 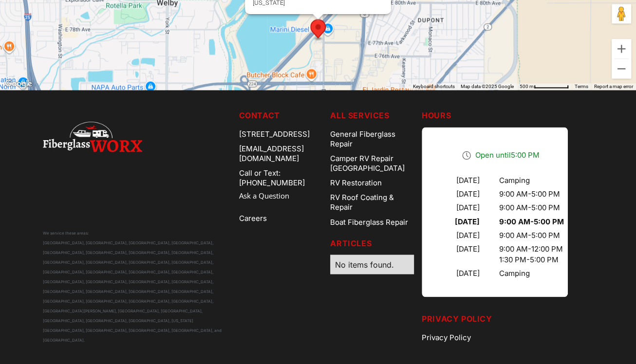 I want to click on a: Open this area in Google Maps (opens a new window), so click(x=18, y=84).